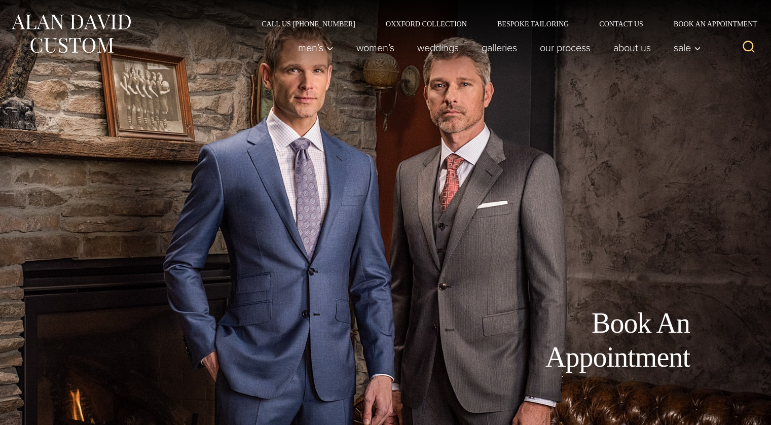 The width and height of the screenshot is (771, 425). Describe the element at coordinates (316, 48) in the screenshot. I see `span: Men’s` at that location.